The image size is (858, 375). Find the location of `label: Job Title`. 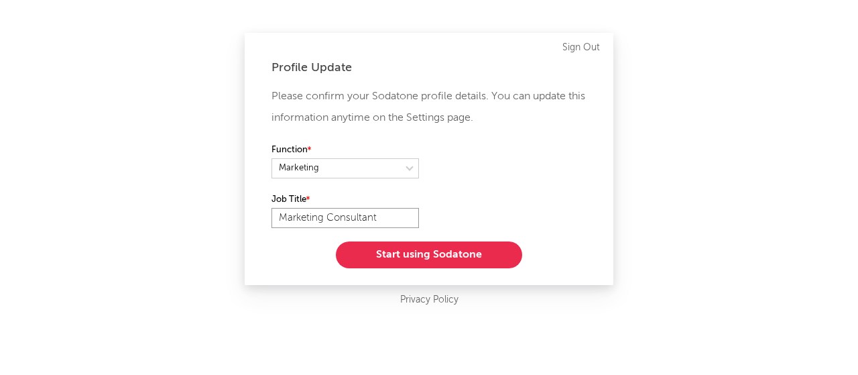

label: Job Title is located at coordinates (345, 200).